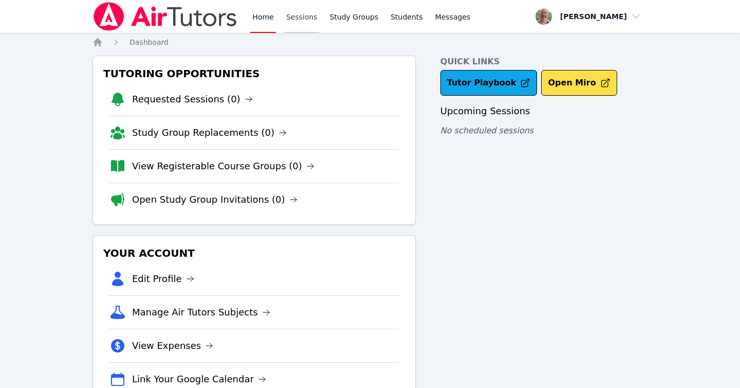  Describe the element at coordinates (215, 199) in the screenshot. I see `a: Open Study Group Invitations (0)` at that location.